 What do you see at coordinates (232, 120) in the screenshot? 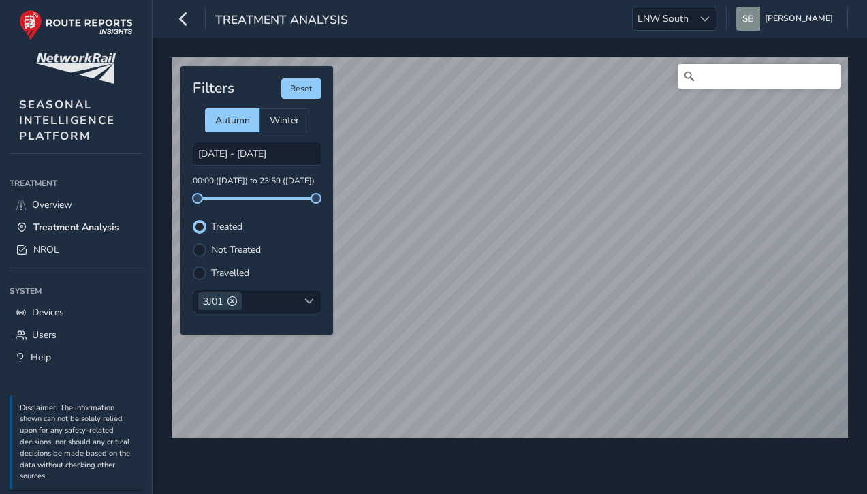
I see `div: Autumn` at bounding box center [232, 120].